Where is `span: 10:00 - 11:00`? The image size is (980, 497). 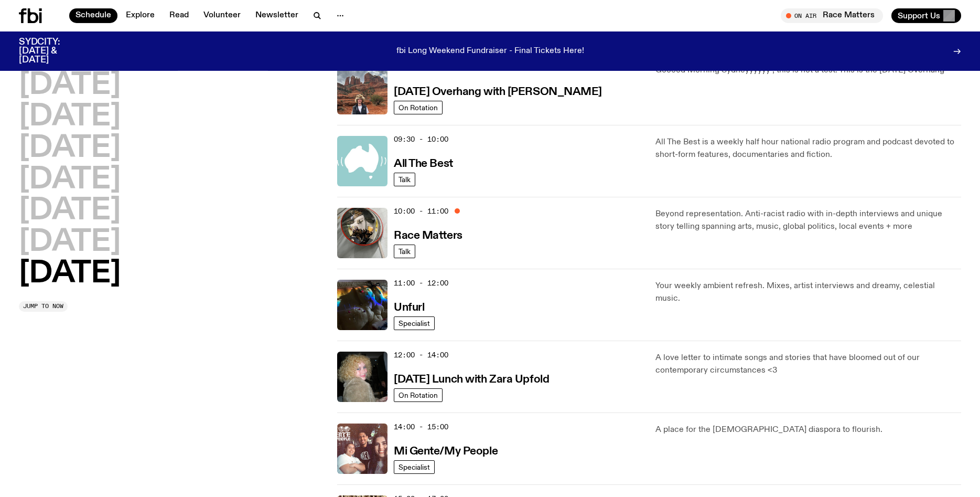
span: 10:00 - 11:00 is located at coordinates (421, 211).